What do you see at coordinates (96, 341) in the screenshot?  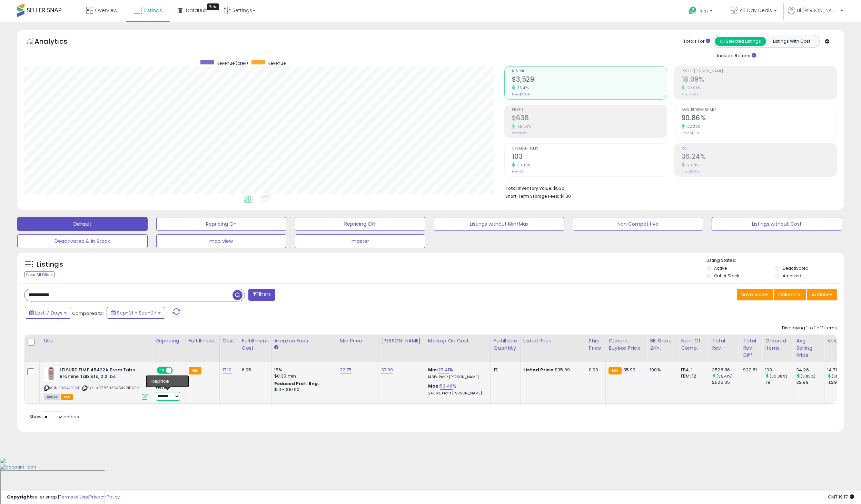 I see `div: Title` at bounding box center [96, 341].